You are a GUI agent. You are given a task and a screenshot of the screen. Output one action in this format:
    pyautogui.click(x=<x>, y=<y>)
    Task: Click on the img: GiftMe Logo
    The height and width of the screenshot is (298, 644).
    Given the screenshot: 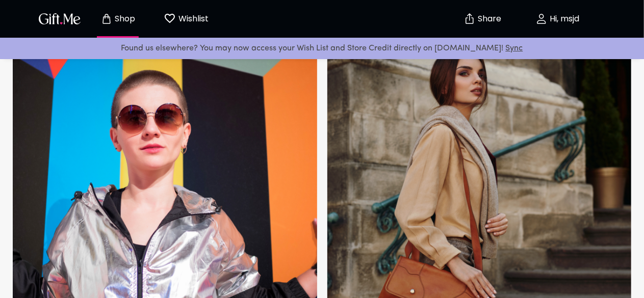 What is the action you would take?
    pyautogui.click(x=60, y=18)
    